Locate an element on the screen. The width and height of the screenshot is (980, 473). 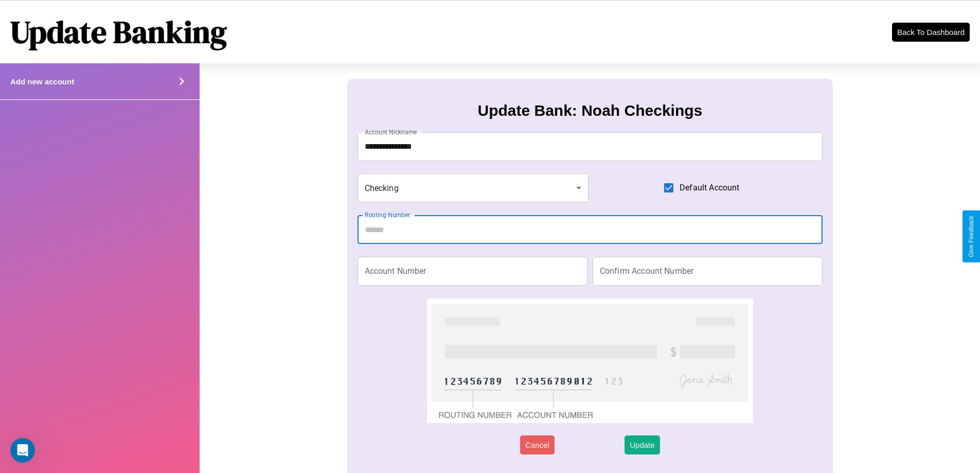
h1: Update Banking is located at coordinates (119, 32).